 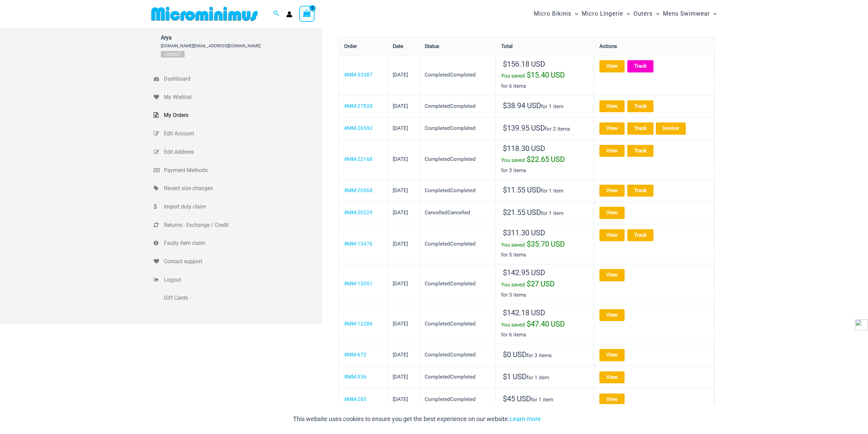 What do you see at coordinates (358, 213) in the screenshot?
I see `a: View order number MM-20229` at bounding box center [358, 213].